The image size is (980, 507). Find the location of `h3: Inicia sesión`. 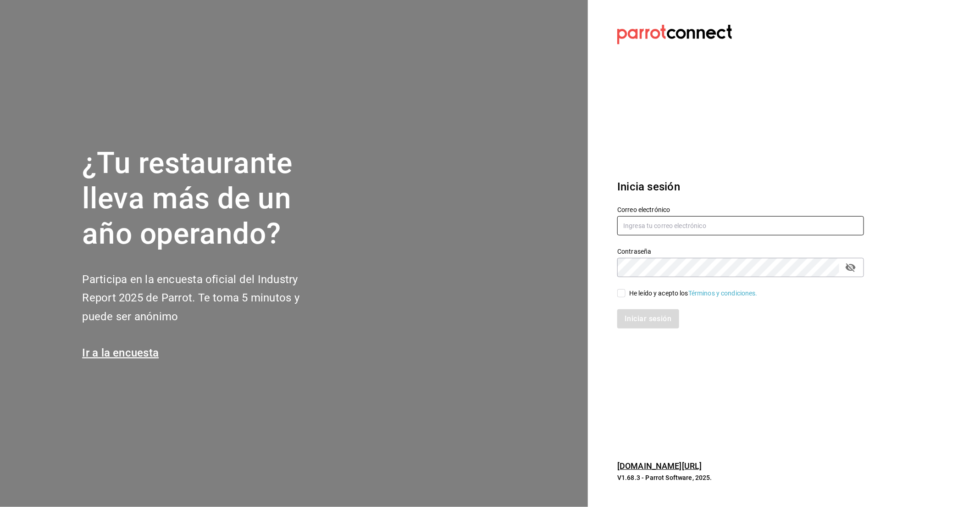

h3: Inicia sesión is located at coordinates (741, 187).